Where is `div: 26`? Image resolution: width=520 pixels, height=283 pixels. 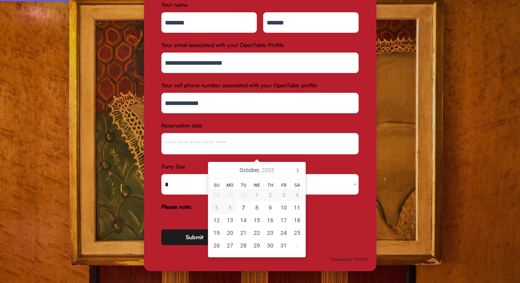 div: 26 is located at coordinates (216, 245).